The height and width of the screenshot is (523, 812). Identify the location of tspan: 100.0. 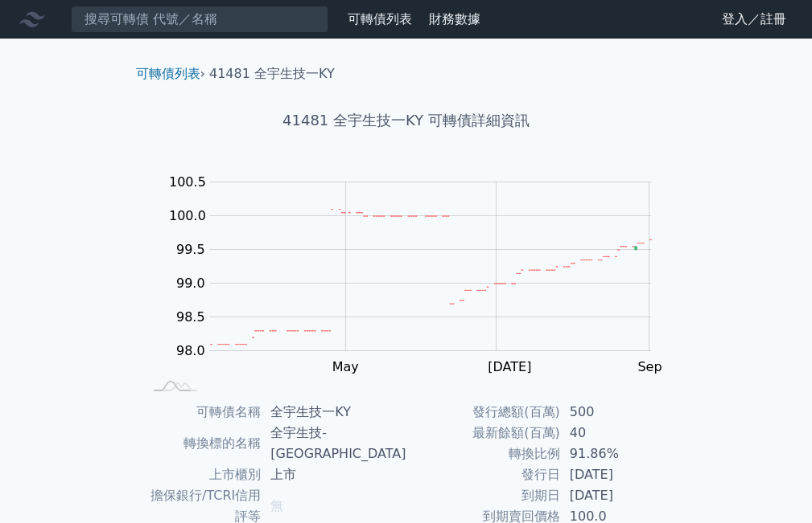
(187, 215).